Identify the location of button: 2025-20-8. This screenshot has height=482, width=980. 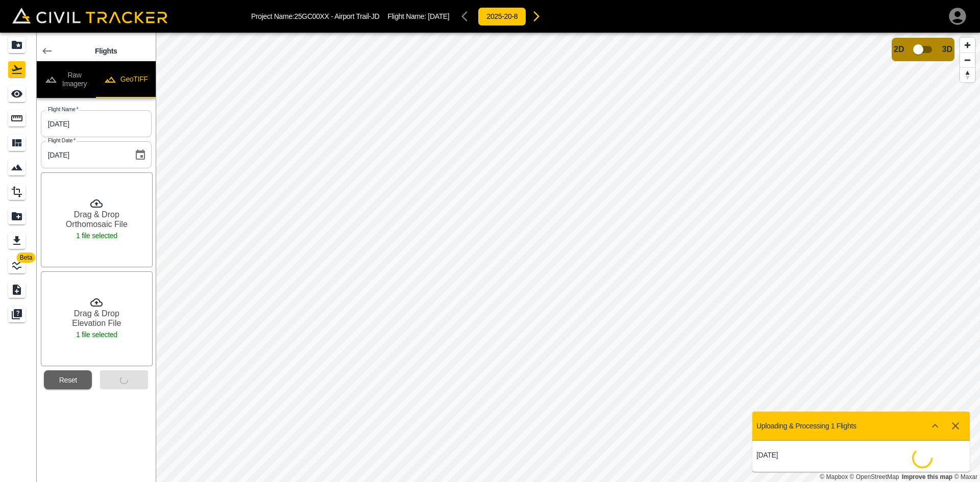
(502, 17).